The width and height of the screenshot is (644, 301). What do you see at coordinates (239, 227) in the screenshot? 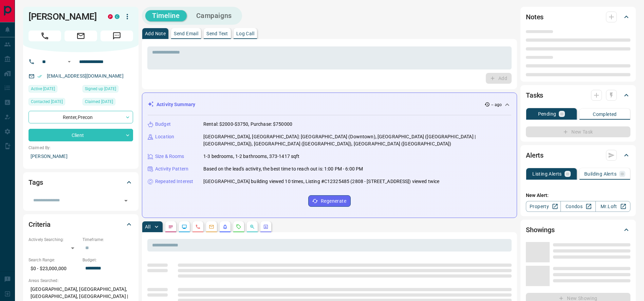
I see `svg: Requests` at bounding box center [239, 227].